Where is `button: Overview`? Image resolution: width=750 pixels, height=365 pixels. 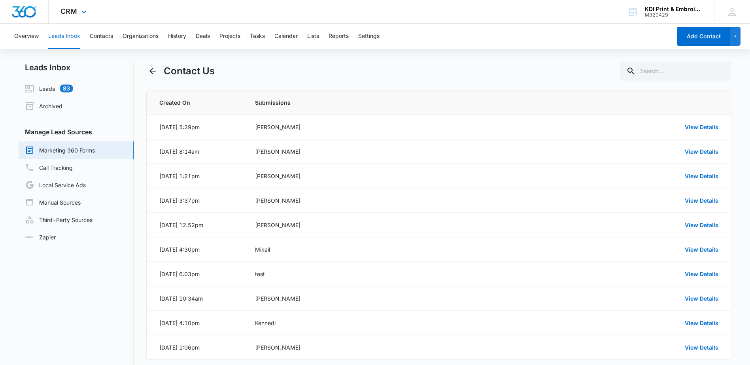
button: Overview is located at coordinates (26, 36).